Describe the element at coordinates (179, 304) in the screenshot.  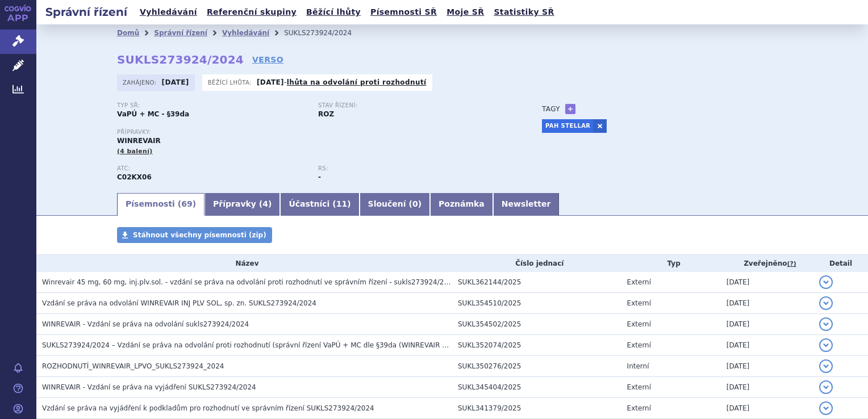
I see `span: Vzdání se práva na odvolání WINREVAIR INJ PLV SOL, sp. zn. SUKLS273924/2024` at that location.